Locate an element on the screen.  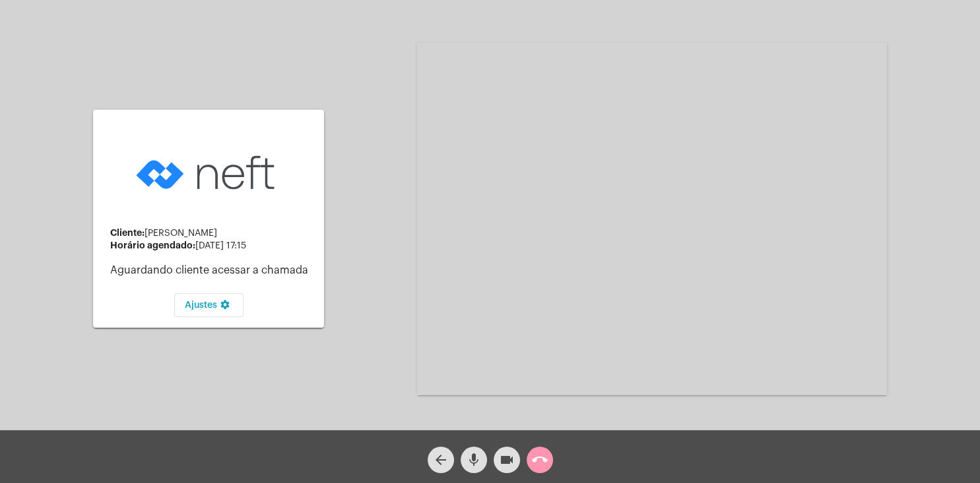
p: Aguardando cliente acessar a chamada is located at coordinates (212, 270).